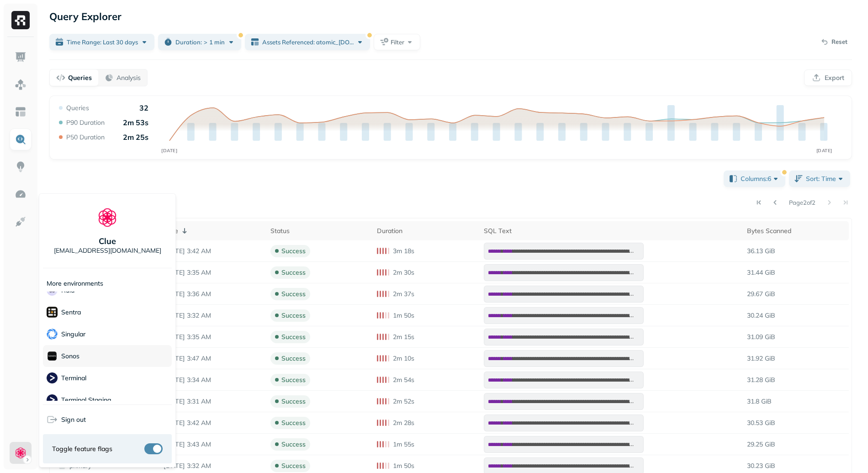  What do you see at coordinates (74, 378) in the screenshot?
I see `p: Terminal` at bounding box center [74, 378].